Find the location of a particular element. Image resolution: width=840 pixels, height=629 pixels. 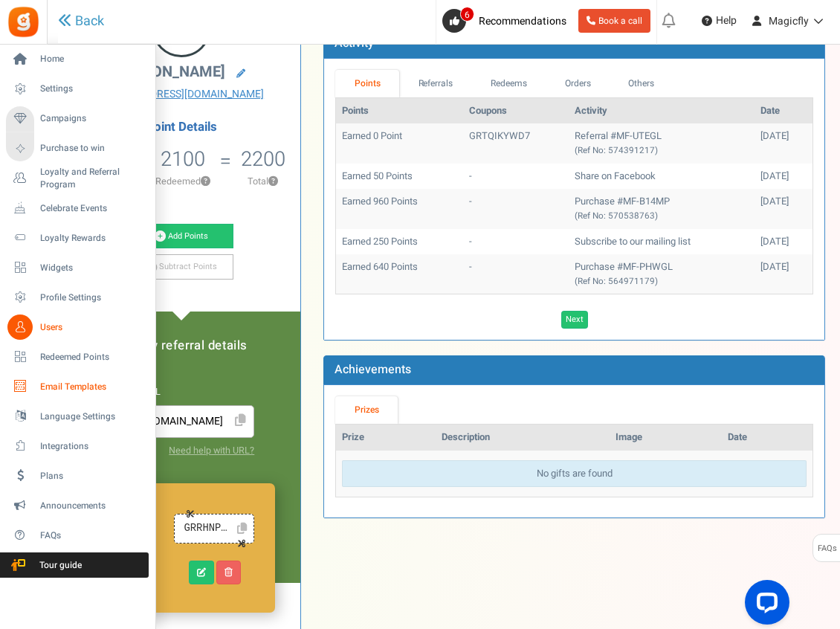

h4: Point Details is located at coordinates (181, 127).